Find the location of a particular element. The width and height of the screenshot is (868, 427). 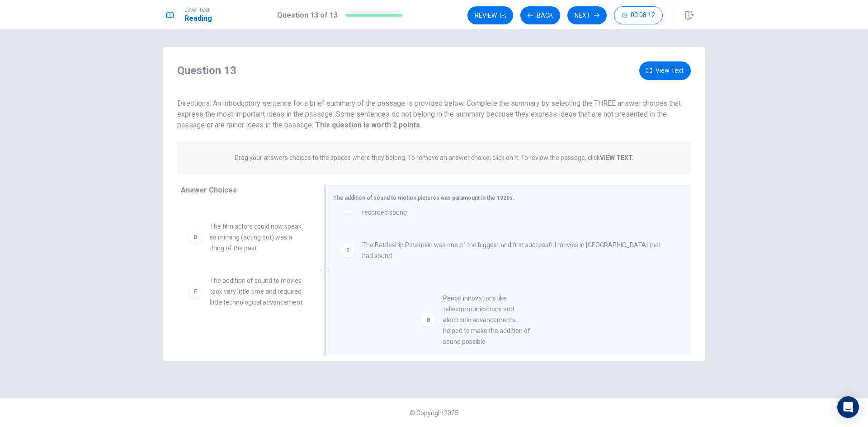

strong: VIEW TEXT. is located at coordinates (616, 158).